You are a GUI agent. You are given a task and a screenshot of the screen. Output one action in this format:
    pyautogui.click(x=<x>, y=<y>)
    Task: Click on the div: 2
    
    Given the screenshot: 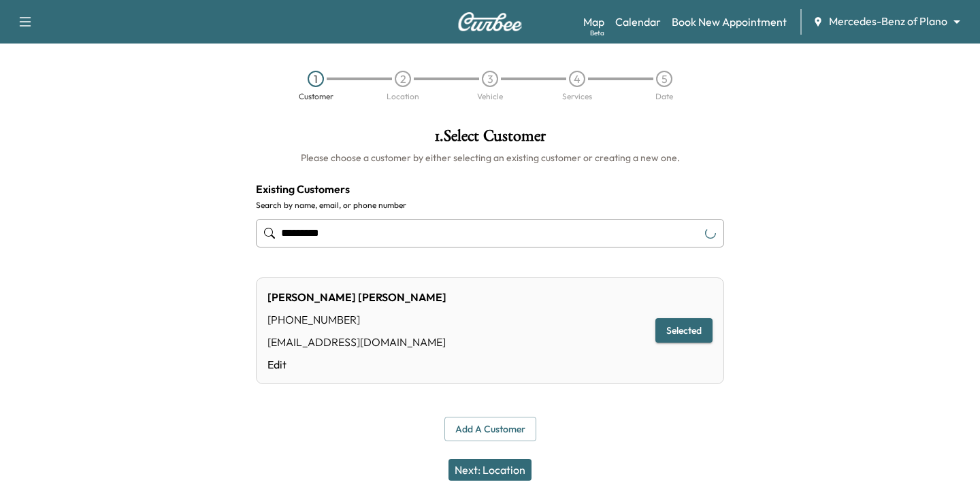 What is the action you would take?
    pyautogui.click(x=403, y=79)
    